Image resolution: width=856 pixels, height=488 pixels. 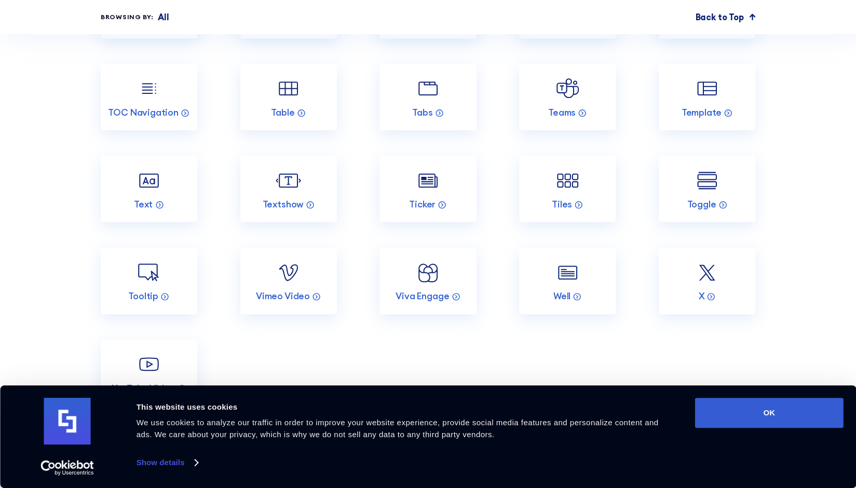 I want to click on p: Textshow, so click(x=283, y=204).